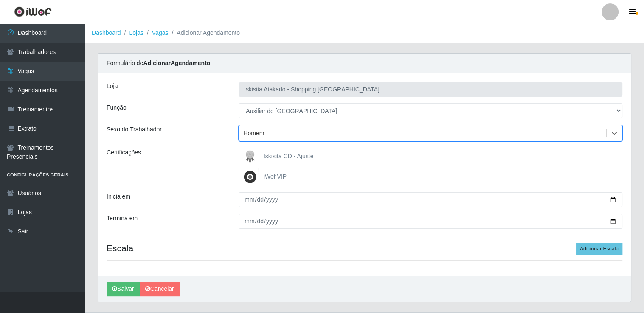  I want to click on button: Adicionar Escala, so click(599, 249).